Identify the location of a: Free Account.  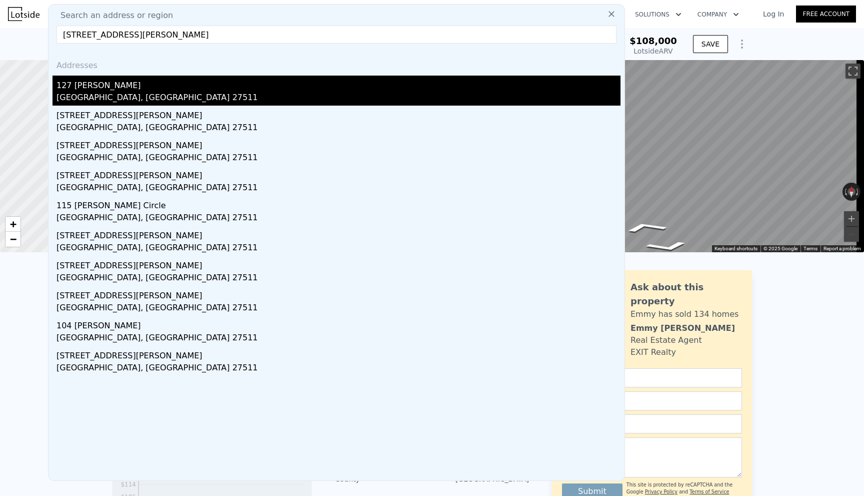
(826, 14).